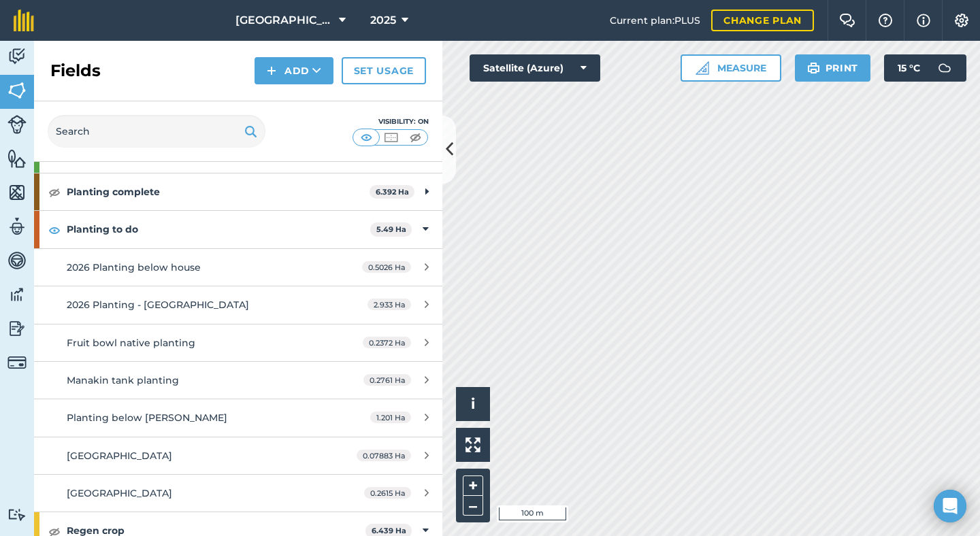 This screenshot has width=980, height=536. What do you see at coordinates (909, 68) in the screenshot?
I see `span: 15 ° C` at bounding box center [909, 68].